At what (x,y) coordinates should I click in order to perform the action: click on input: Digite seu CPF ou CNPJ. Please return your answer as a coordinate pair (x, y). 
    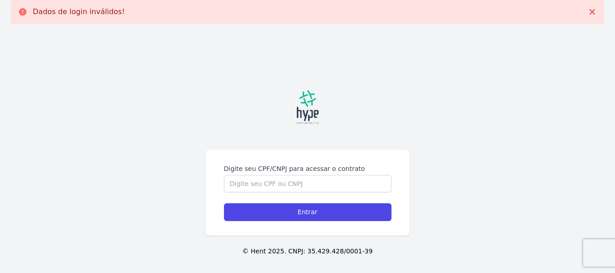
    Looking at the image, I should click on (308, 184).